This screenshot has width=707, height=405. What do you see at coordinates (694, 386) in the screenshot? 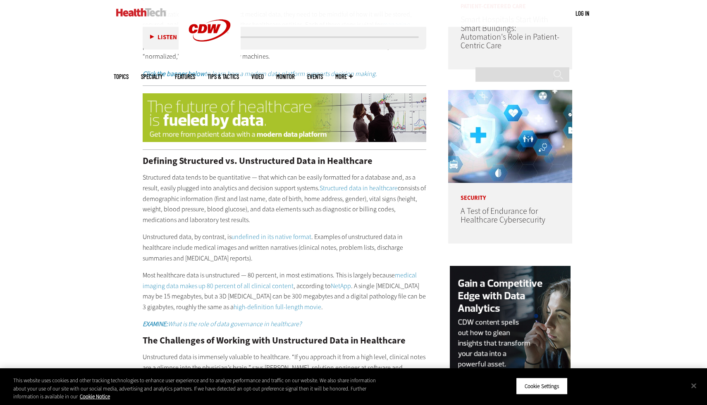
I see `button: Close` at bounding box center [694, 386].